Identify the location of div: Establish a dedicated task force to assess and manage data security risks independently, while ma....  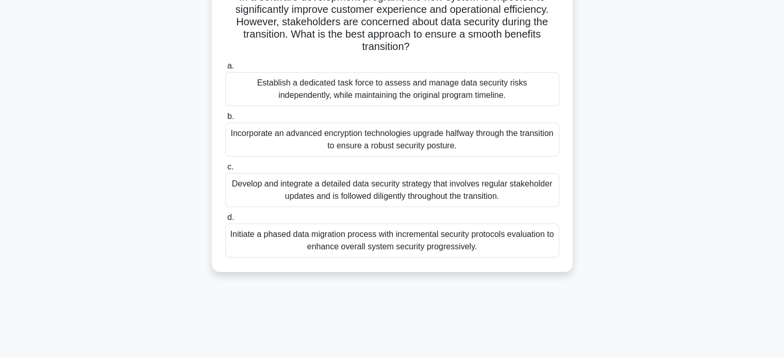
(392, 89).